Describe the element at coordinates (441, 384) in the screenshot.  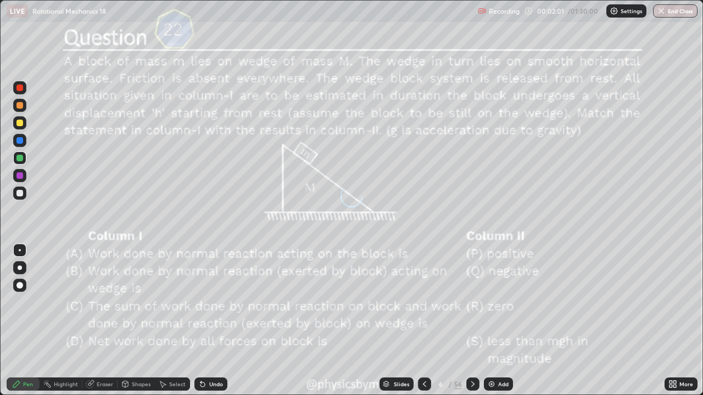
I see `div: 6` at that location.